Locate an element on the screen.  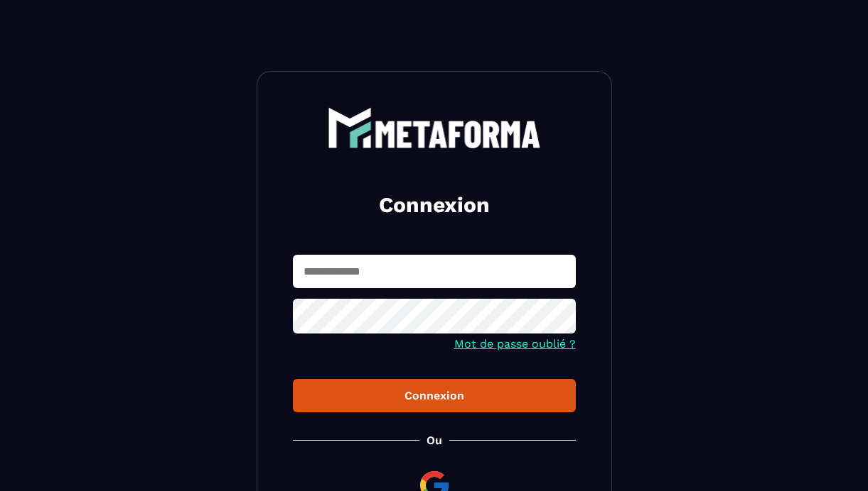
button: Connexion is located at coordinates (434, 395).